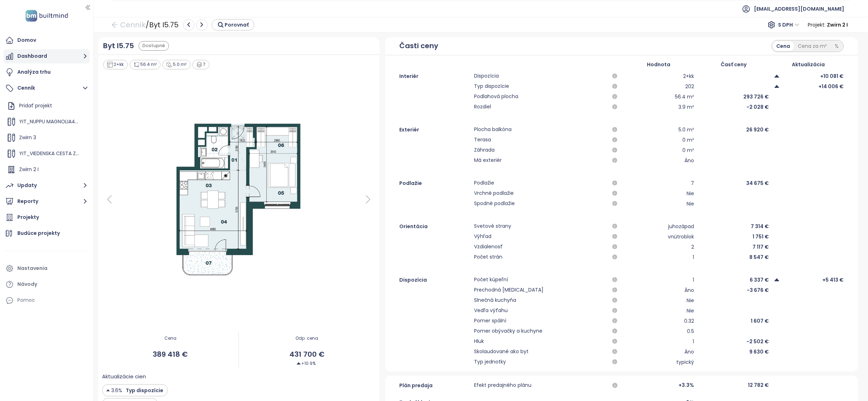 This screenshot has height=401, width=868. I want to click on span: Počet strán, so click(540, 257).